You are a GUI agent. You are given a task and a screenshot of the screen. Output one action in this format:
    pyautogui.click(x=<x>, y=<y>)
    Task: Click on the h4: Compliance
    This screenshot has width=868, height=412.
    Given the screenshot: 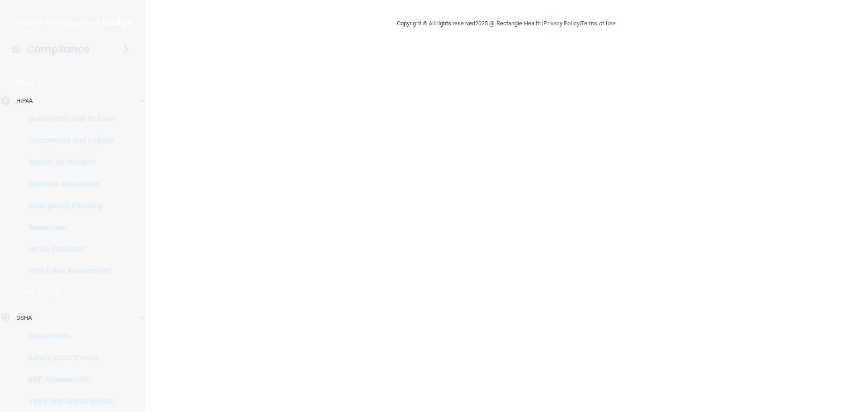 What is the action you would take?
    pyautogui.click(x=58, y=49)
    